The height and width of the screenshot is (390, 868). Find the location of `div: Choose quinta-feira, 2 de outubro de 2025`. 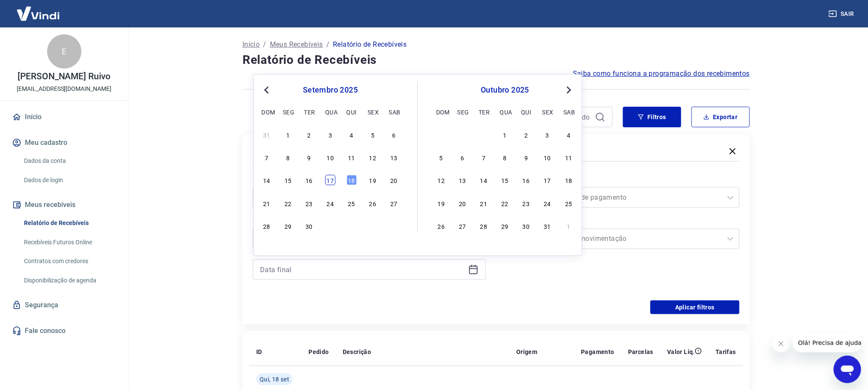

div: Choose quinta-feira, 2 de outubro de 2025 is located at coordinates (352, 226).